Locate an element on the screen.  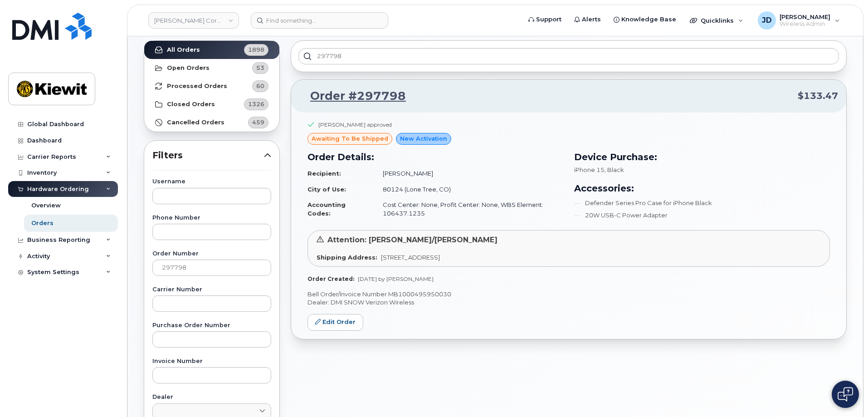
span: Support is located at coordinates (549, 20).